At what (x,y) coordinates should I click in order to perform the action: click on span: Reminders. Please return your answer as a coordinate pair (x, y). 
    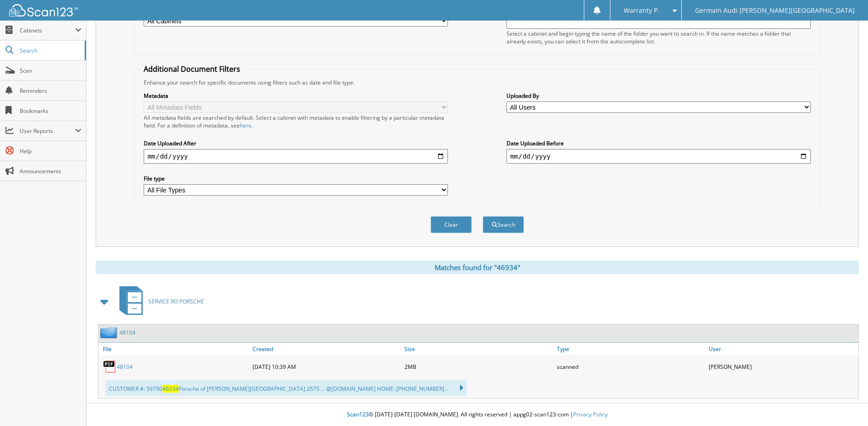
    Looking at the image, I should click on (51, 90).